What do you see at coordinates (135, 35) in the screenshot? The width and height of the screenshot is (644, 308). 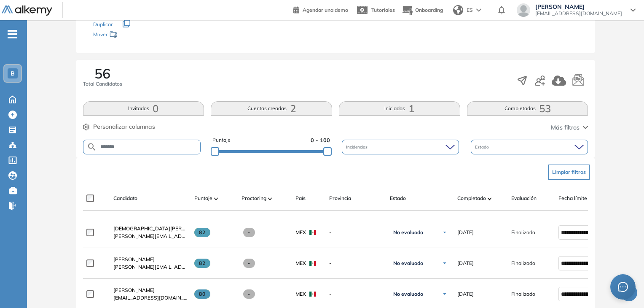 I see `div: Mover` at bounding box center [135, 35].